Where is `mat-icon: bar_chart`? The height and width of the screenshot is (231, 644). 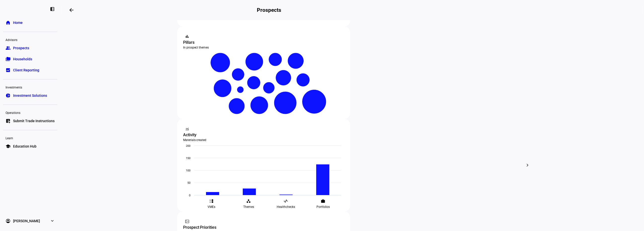
mat-icon: bar_chart is located at coordinates (187, 36).